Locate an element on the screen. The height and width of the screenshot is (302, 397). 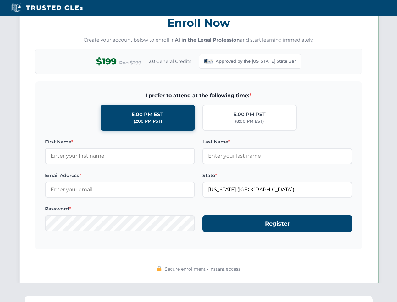
label: Last Name is located at coordinates (277, 142).